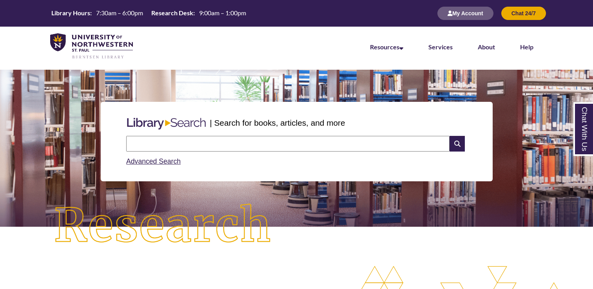  Describe the element at coordinates (441, 47) in the screenshot. I see `a: Services` at that location.